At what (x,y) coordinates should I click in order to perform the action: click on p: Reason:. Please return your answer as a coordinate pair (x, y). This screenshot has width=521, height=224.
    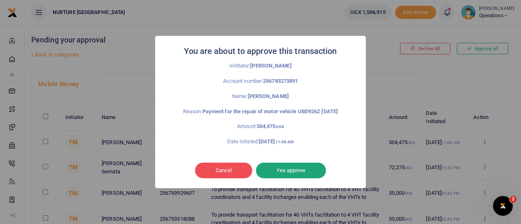
    Looking at the image, I should click on (260, 111).